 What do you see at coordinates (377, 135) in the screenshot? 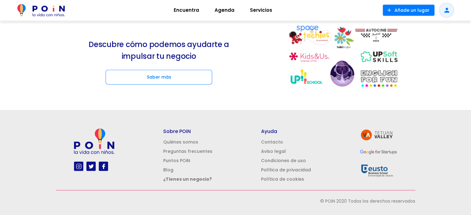
I see `img: tetuan valley` at bounding box center [377, 135].